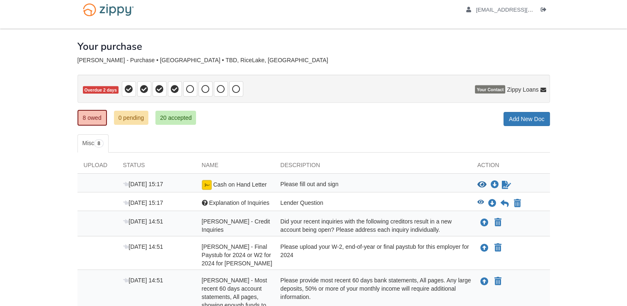  What do you see at coordinates (93, 143) in the screenshot?
I see `a: Misc` at bounding box center [93, 143].